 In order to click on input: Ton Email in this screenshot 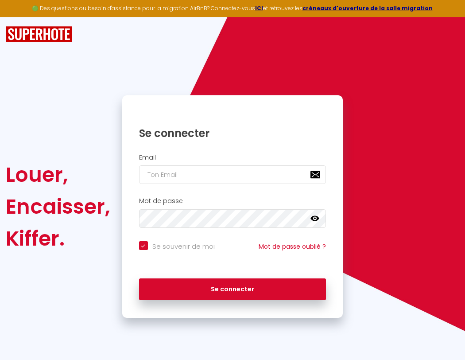, I will do `click(232, 174)`.